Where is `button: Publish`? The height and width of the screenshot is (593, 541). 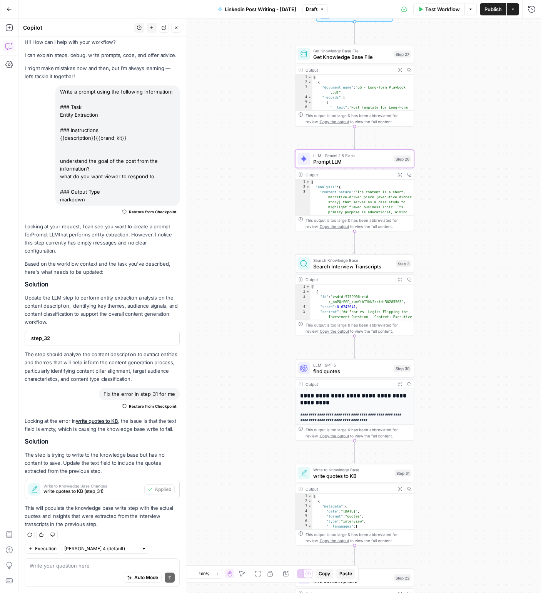 button: Publish is located at coordinates (493, 9).